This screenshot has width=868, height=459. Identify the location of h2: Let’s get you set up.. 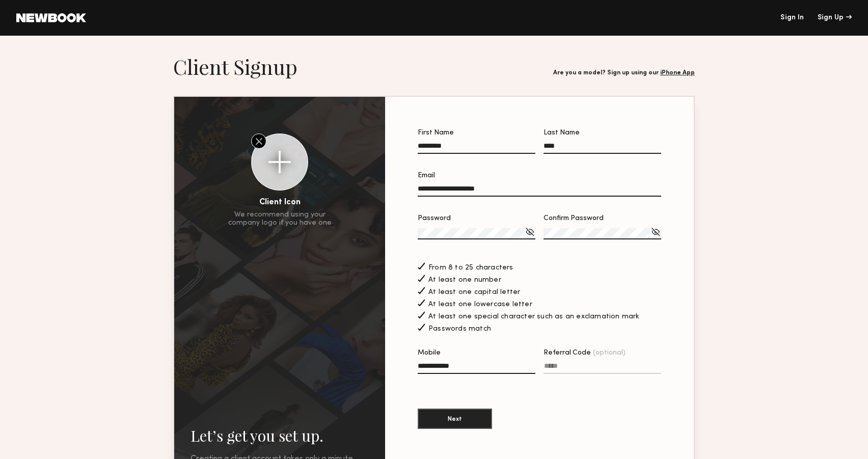
(280, 435).